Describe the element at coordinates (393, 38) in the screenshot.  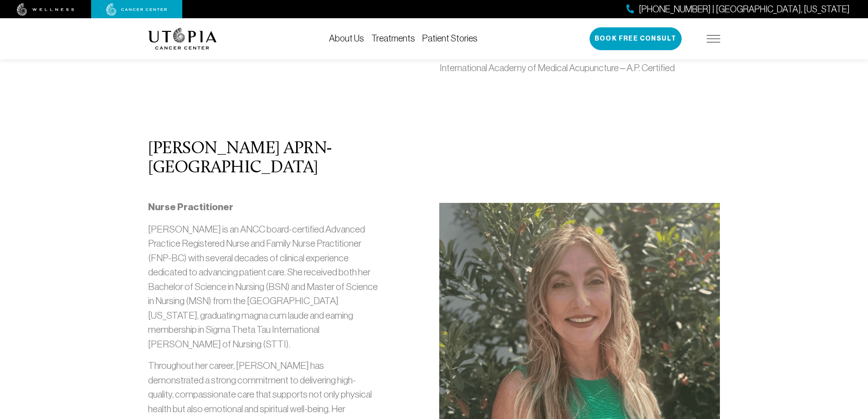
I see `a: Treatments` at that location.